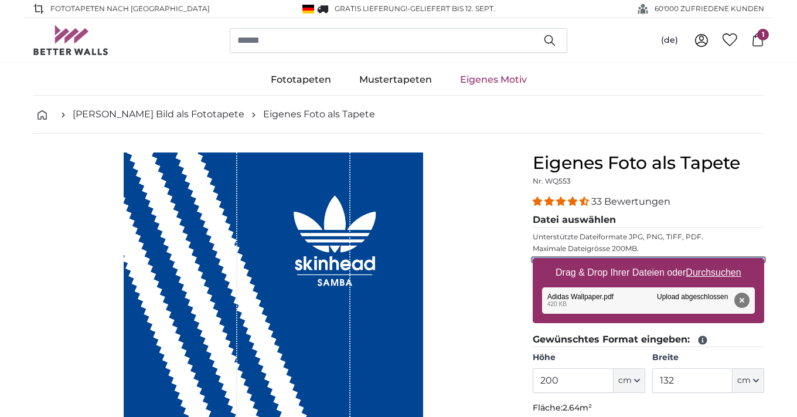 Image resolution: width=797 pixels, height=417 pixels. Describe the element at coordinates (648, 220) in the screenshot. I see `legend: Datei auswählen` at that location.